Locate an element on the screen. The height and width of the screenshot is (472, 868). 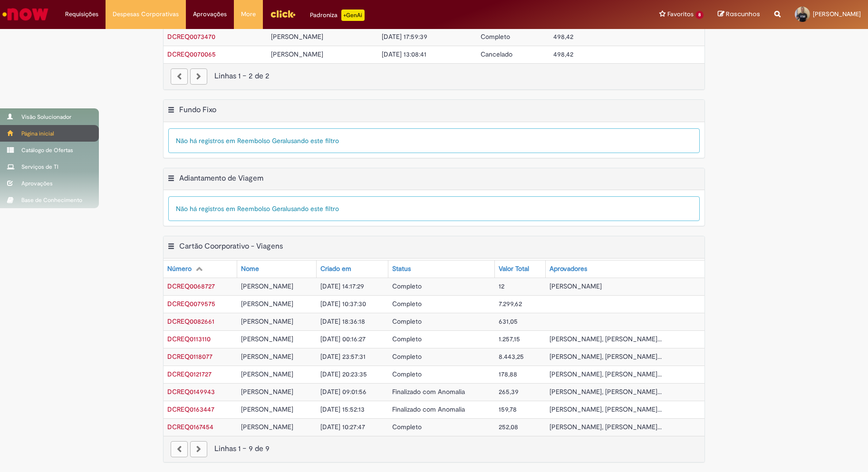
span: 252,08 is located at coordinates (509, 427).